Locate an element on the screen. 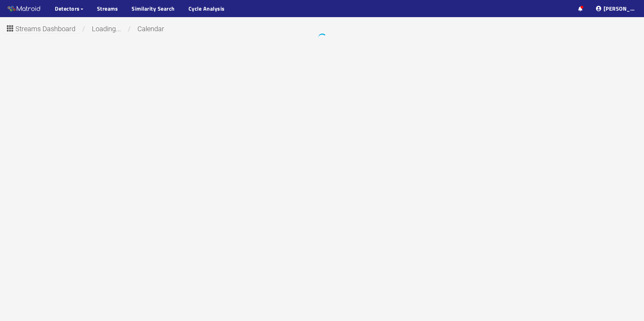  a: Cycle Analysis is located at coordinates (206, 9).